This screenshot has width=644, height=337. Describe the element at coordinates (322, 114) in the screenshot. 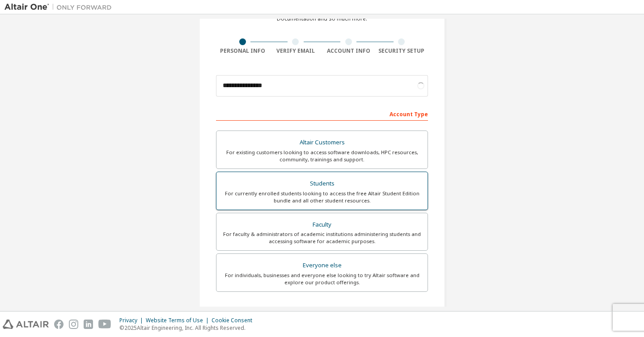

I see `div: Account Type` at that location.